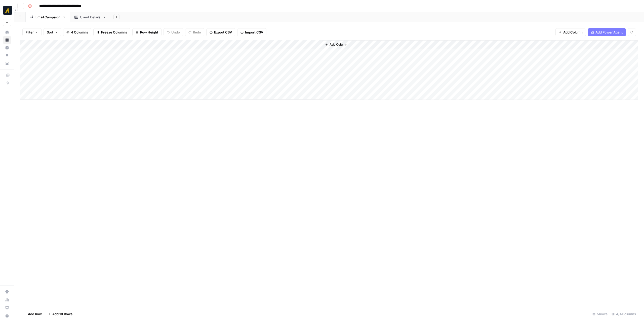 This screenshot has width=644, height=322. What do you see at coordinates (195, 32) in the screenshot?
I see `button: Redo` at bounding box center [195, 32].